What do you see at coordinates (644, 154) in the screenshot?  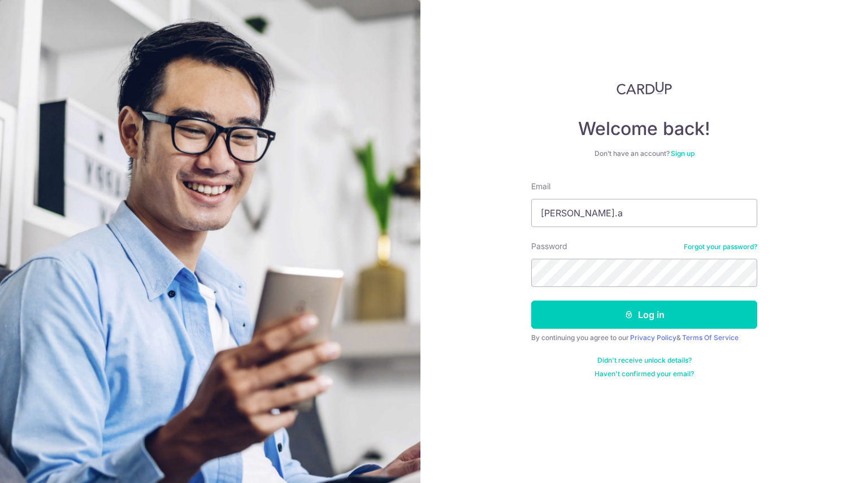 I see `div: Don’t have an account?` at bounding box center [644, 154].